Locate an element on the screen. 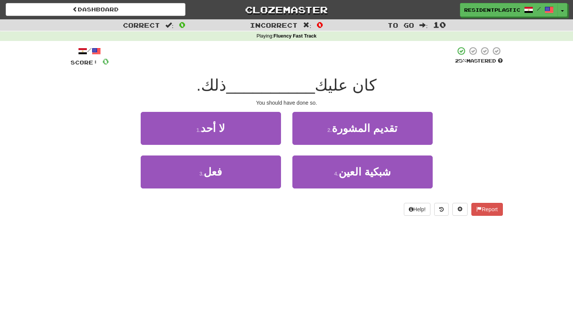 This screenshot has width=573, height=325. span: لا أحد is located at coordinates (213, 128).